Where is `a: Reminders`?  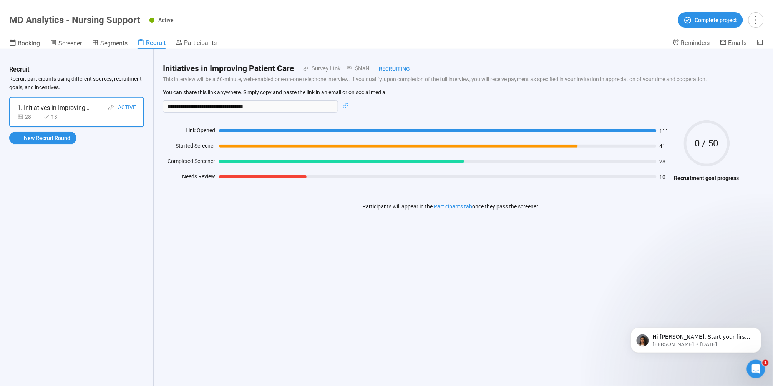
a: Reminders is located at coordinates (691, 43).